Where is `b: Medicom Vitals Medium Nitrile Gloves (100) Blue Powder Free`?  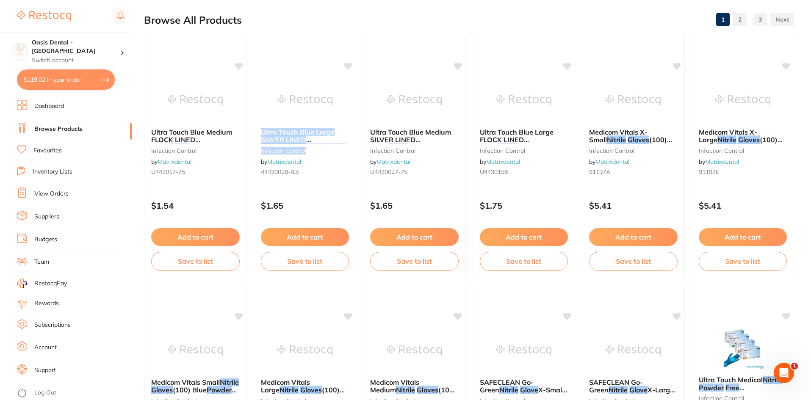
b: Medicom Vitals Medium Nitrile Gloves (100) Blue Powder Free is located at coordinates (414, 386).